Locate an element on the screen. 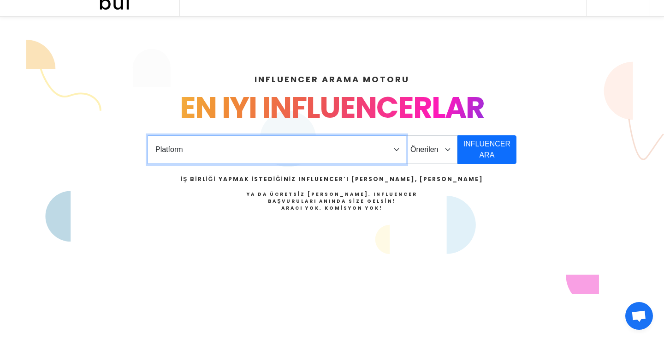 Image resolution: width=664 pixels, height=339 pixels. h4: INFLUENCER ARAMA MOTORU is located at coordinates (332, 79).